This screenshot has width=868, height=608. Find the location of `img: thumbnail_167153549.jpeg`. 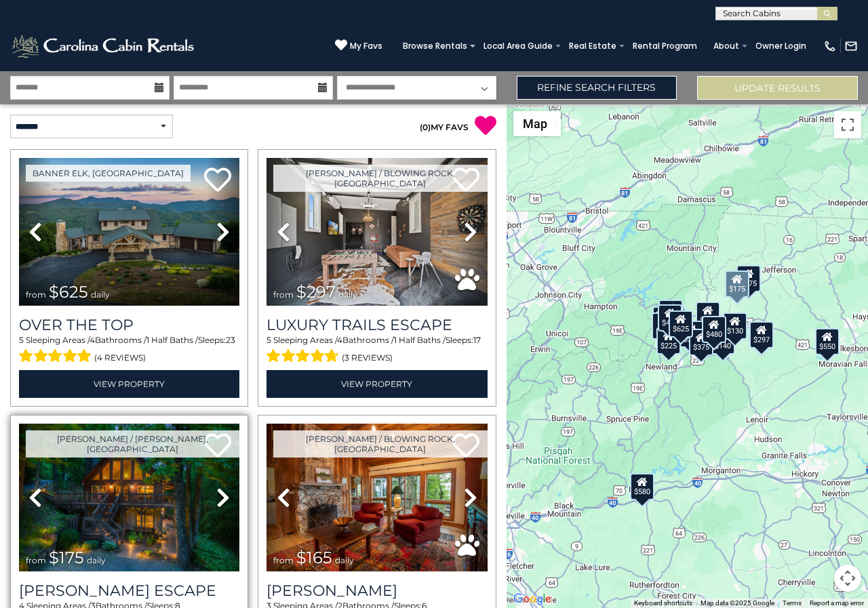

img: thumbnail_167153549.jpeg is located at coordinates (129, 232).